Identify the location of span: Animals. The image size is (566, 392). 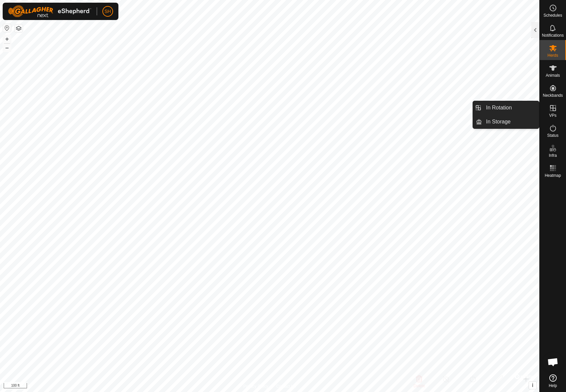
(552, 75).